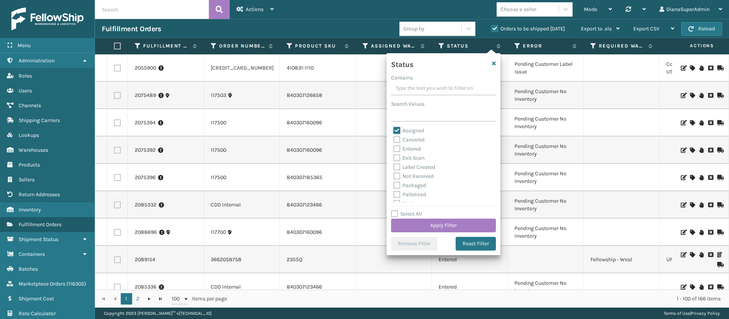 This screenshot has height=319, width=729. I want to click on a: 2085332, so click(145, 205).